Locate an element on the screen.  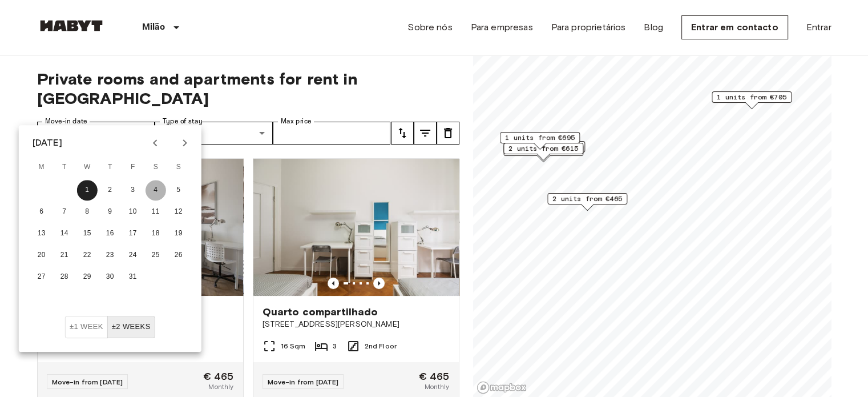
button: 11 is located at coordinates (156, 212).